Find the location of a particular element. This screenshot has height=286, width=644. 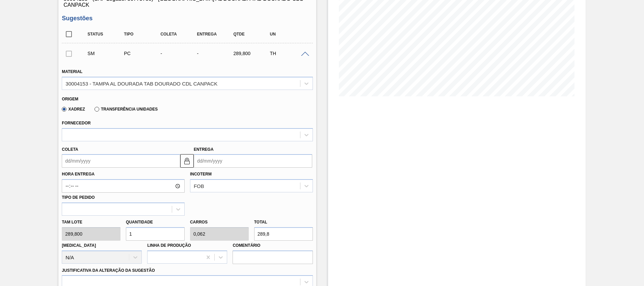

label: Carros is located at coordinates (199, 222).